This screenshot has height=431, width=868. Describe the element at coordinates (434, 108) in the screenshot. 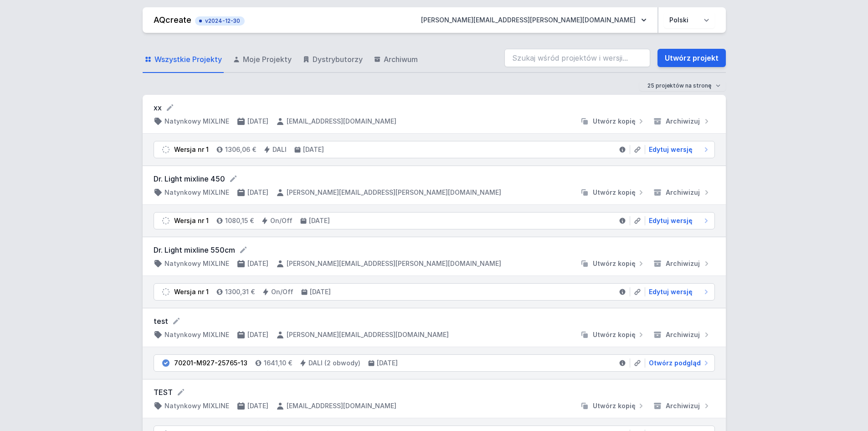

I see `form: xx` at that location.